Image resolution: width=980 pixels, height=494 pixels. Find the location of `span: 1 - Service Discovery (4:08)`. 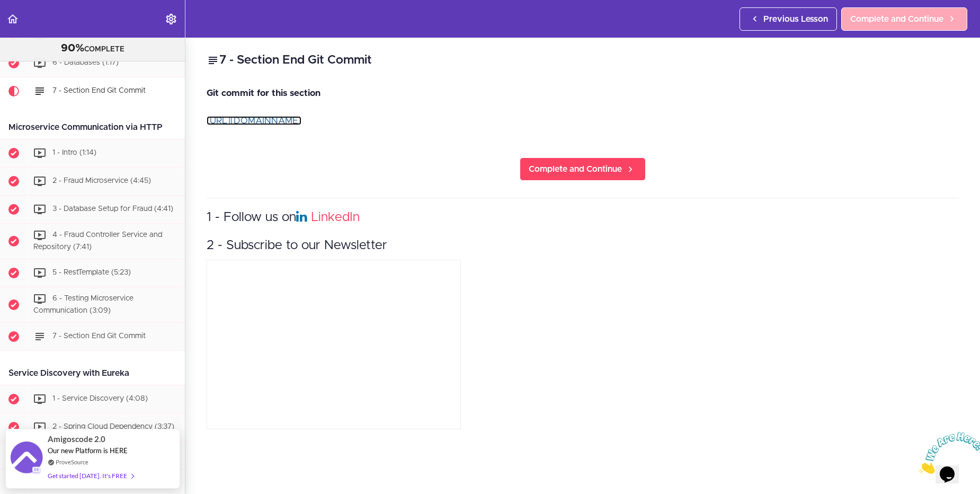

span: 1 - Service Discovery (4:08) is located at coordinates (100, 398).